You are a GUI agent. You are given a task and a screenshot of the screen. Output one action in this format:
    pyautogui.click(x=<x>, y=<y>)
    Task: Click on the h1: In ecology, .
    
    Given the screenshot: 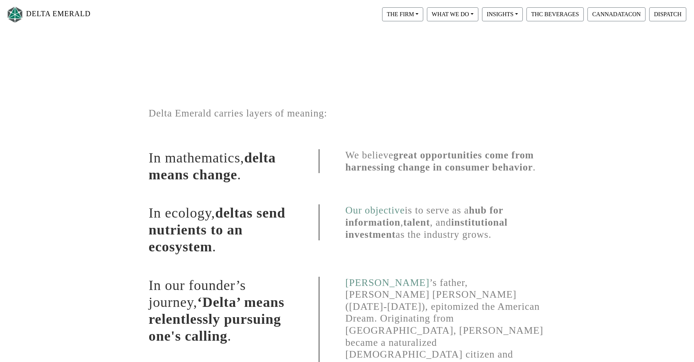 What is the action you would take?
    pyautogui.click(x=228, y=230)
    